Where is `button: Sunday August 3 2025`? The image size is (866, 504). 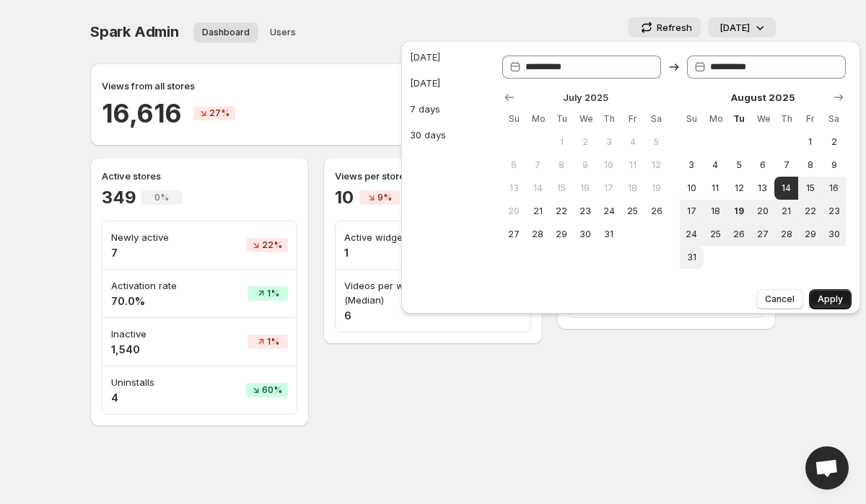 button: Sunday August 3 2025 is located at coordinates (691, 165).